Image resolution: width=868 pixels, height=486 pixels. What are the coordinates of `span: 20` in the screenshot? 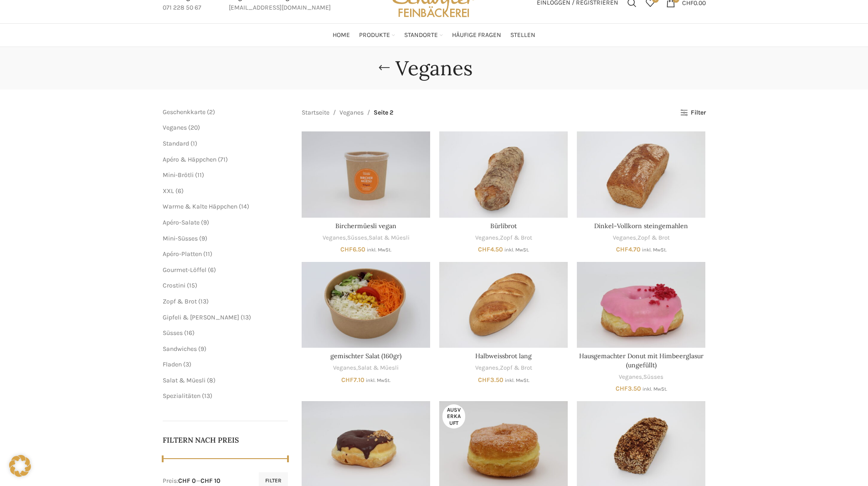 It's located at (194, 127).